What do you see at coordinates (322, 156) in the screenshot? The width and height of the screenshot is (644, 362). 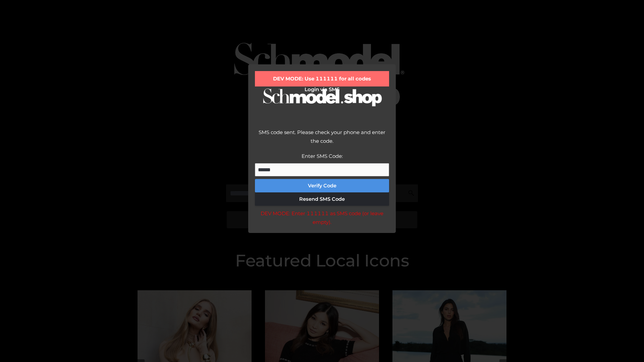 I see `label: Enter SMS Code:` at bounding box center [322, 156].